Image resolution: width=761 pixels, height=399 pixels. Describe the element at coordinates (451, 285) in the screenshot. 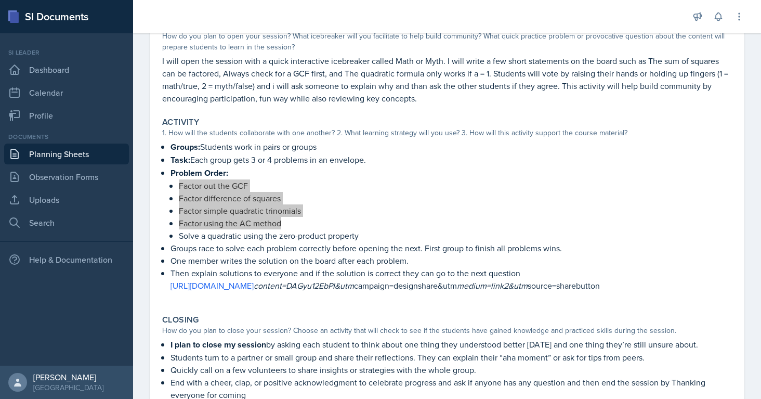

I see `p: campaign=designshare&utm source=sharebutton` at that location.